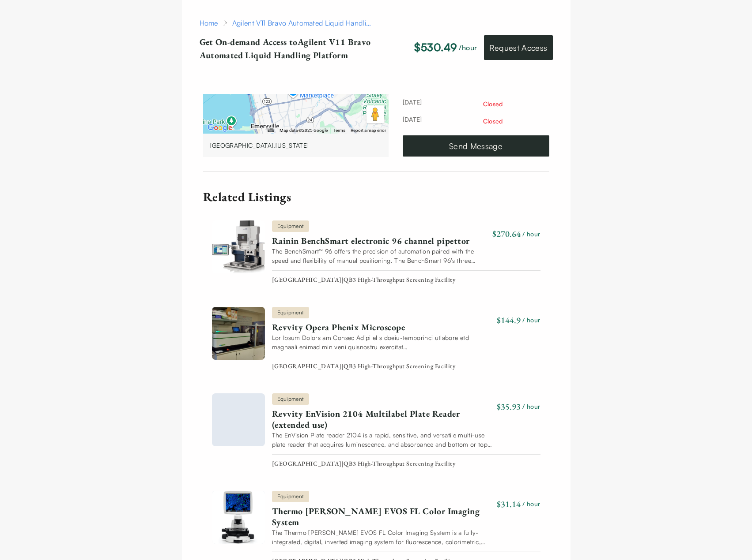  Describe the element at coordinates (368, 131) in the screenshot. I see `a: Report a map error` at that location.